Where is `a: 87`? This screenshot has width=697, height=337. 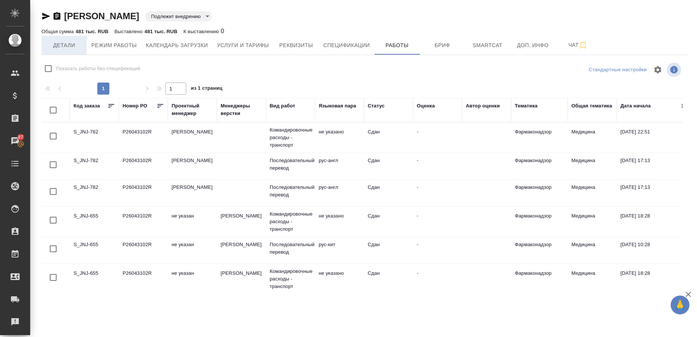 a: 87 is located at coordinates (15, 141).